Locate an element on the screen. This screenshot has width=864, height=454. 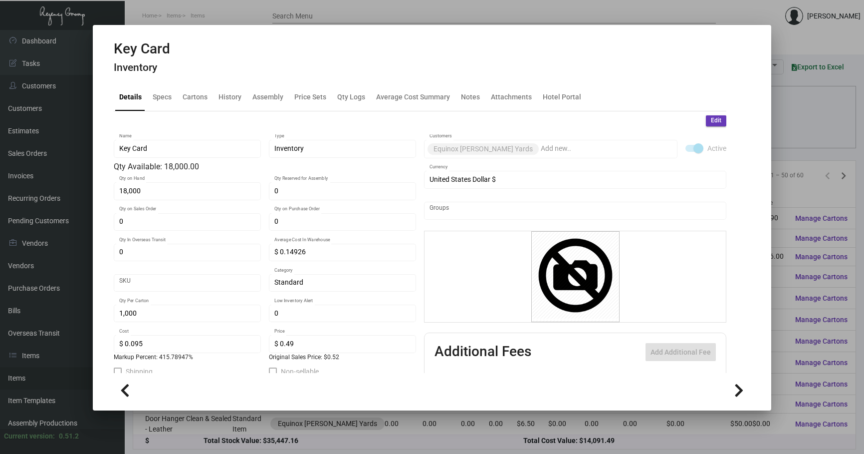
h2: Key Card is located at coordinates (142, 49).